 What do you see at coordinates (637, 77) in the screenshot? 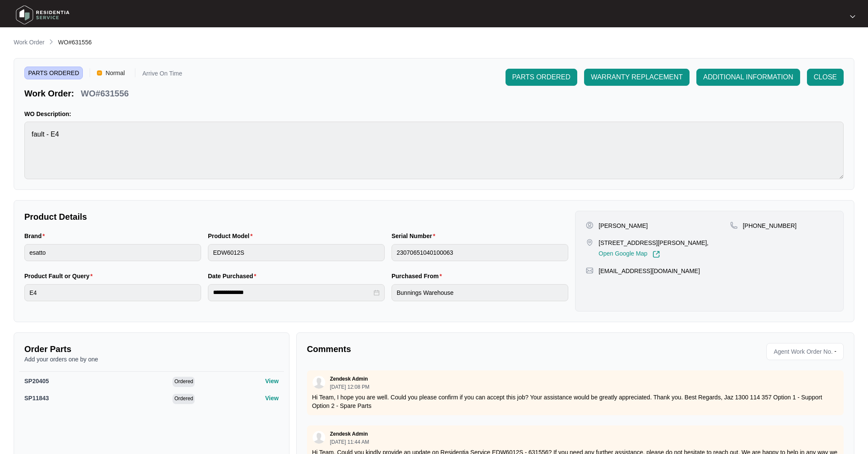
I see `span: WARRANTY REPLACEMENT` at bounding box center [637, 77].